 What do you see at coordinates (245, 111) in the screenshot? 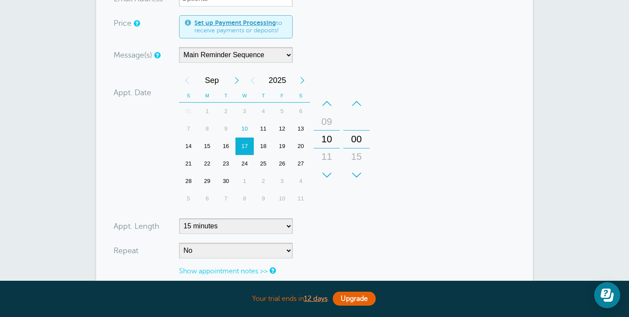
I see `div: Wednesday, September 3` at bounding box center [245, 111].